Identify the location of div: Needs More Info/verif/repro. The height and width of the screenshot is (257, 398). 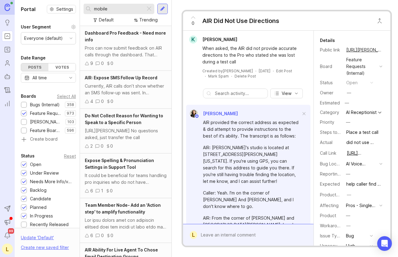
(51, 182).